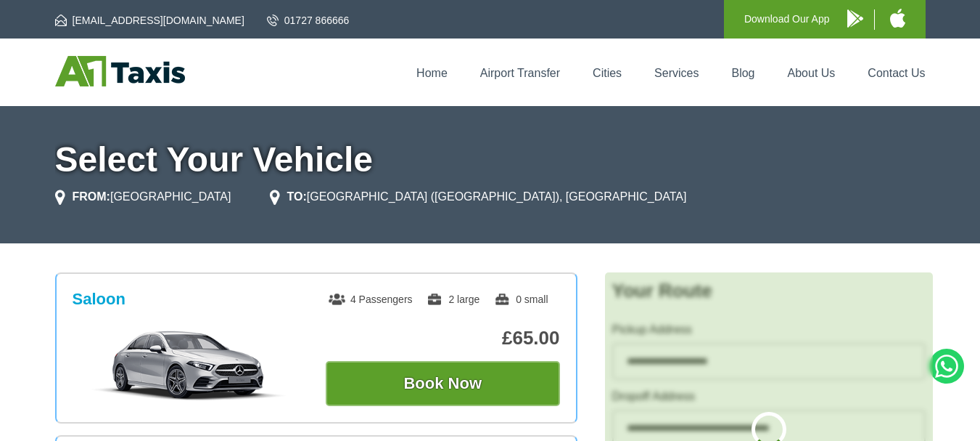 The width and height of the screenshot is (980, 441). I want to click on a: Cities, so click(607, 73).